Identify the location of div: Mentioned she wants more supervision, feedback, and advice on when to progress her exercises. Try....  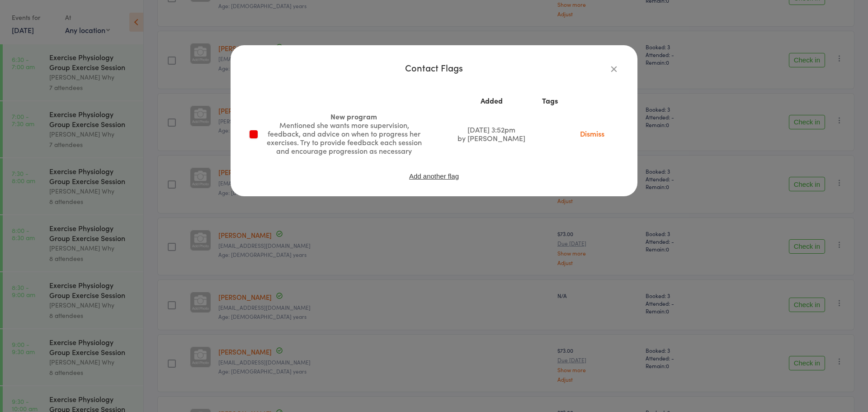
(344, 138).